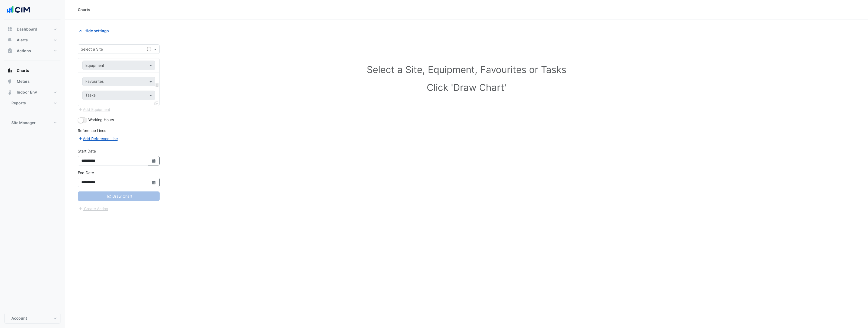  Describe the element at coordinates (10, 82) in the screenshot. I see `app-icon: Meters` at that location.